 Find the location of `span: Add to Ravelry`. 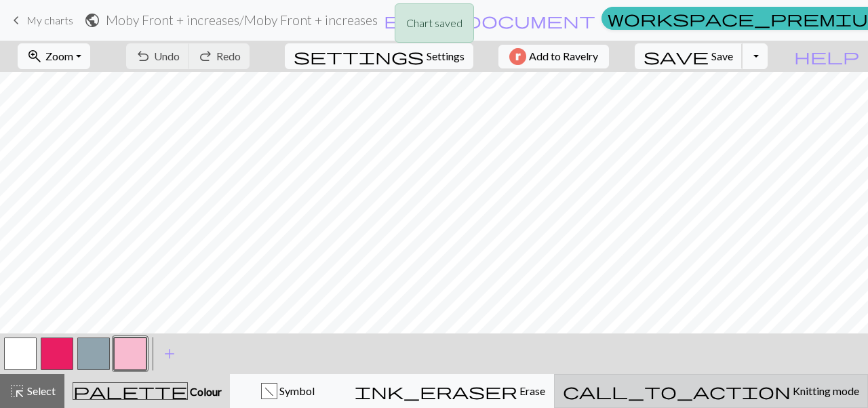

span: Add to Ravelry is located at coordinates (564, 57).